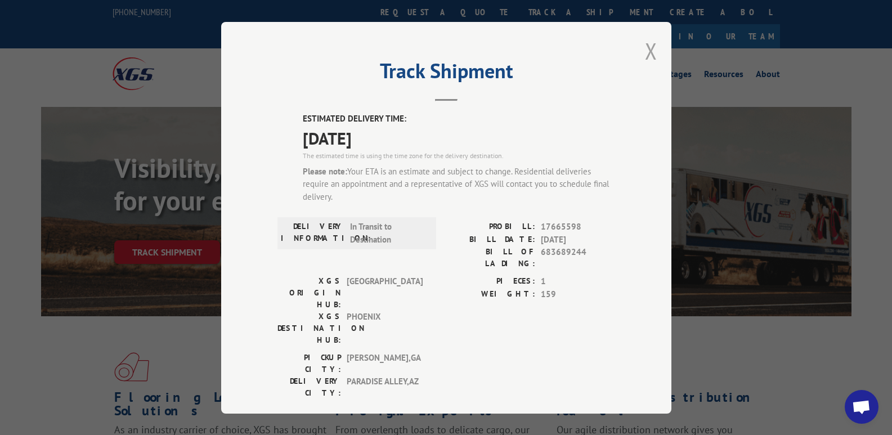 Image resolution: width=892 pixels, height=435 pixels. What do you see at coordinates (578, 281) in the screenshot?
I see `span: 1` at bounding box center [578, 281].